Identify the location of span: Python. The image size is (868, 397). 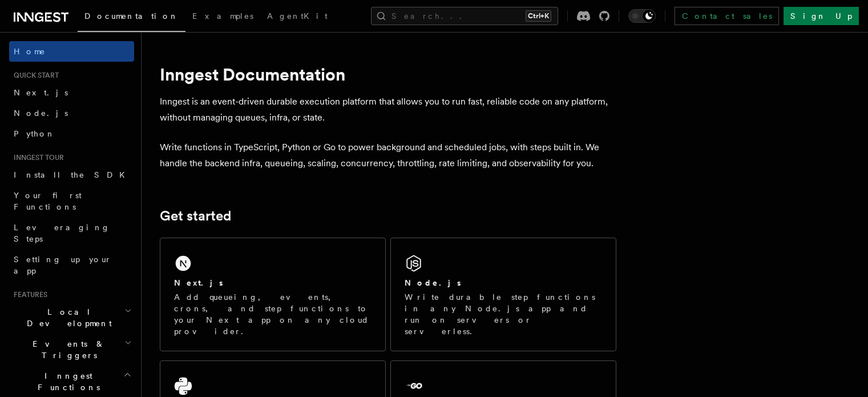
(34, 133).